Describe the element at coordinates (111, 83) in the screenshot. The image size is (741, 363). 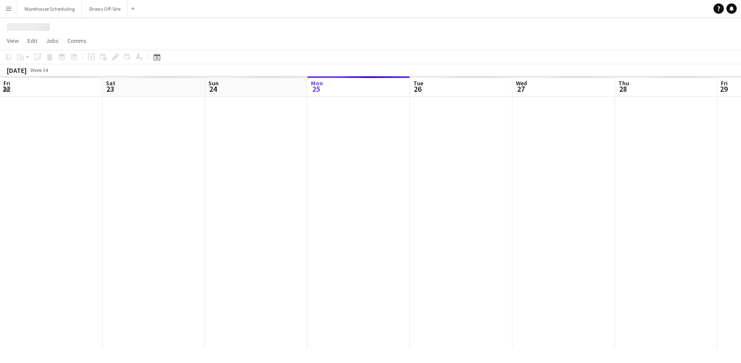
I see `span: Sat` at that location.